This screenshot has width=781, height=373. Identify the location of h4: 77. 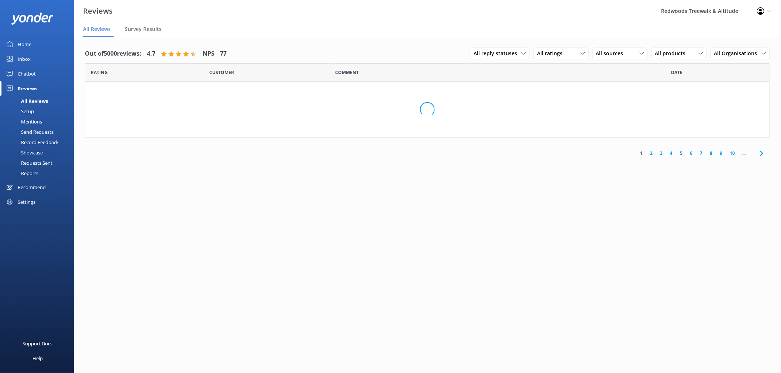
(223, 54).